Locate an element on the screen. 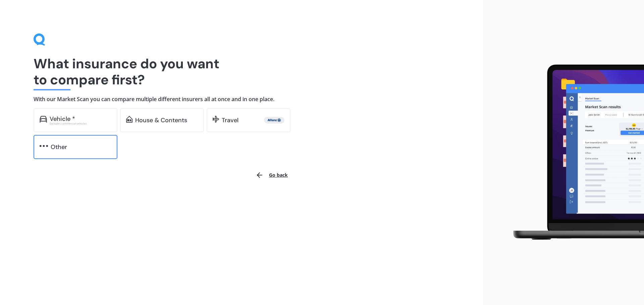 The width and height of the screenshot is (644, 305). img: home-and-contents.b802091223b8502ef2dd.svg is located at coordinates (129, 119).